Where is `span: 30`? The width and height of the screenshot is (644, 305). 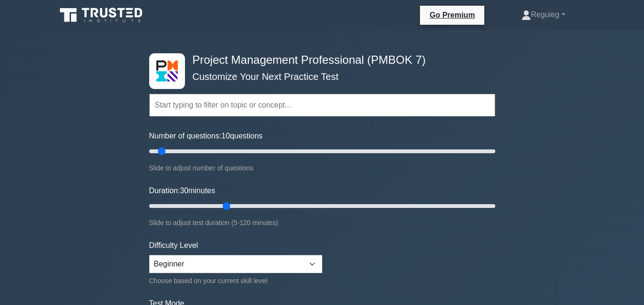
span: 30 is located at coordinates (184, 190).